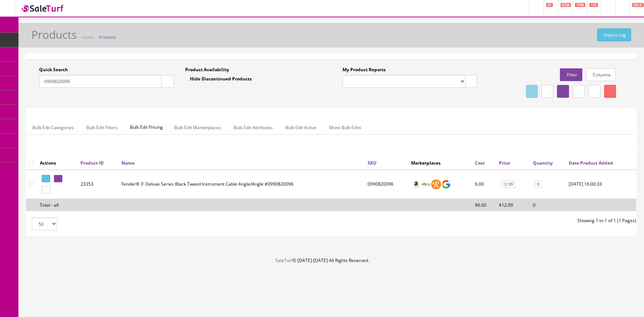  What do you see at coordinates (100, 82) in the screenshot?
I see `input: Search` at bounding box center [100, 82].